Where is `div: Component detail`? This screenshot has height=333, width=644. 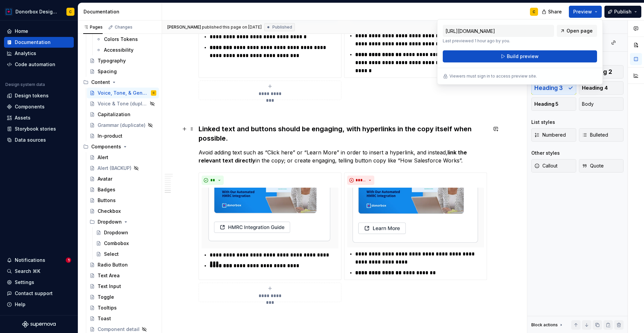 div: Component detail is located at coordinates (118, 330).